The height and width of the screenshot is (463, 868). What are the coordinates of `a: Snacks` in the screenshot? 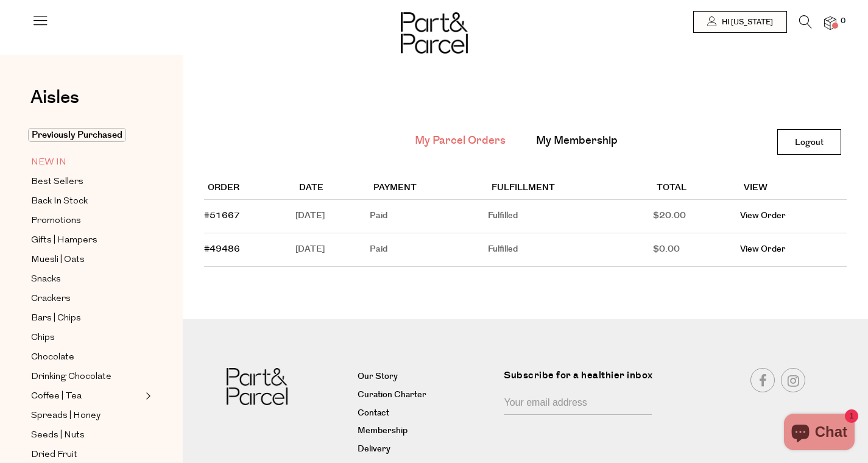 It's located at (87, 279).